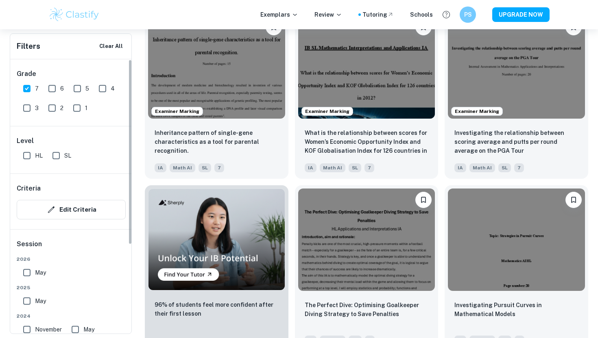  I want to click on button: UPGRADE NOW, so click(521, 15).